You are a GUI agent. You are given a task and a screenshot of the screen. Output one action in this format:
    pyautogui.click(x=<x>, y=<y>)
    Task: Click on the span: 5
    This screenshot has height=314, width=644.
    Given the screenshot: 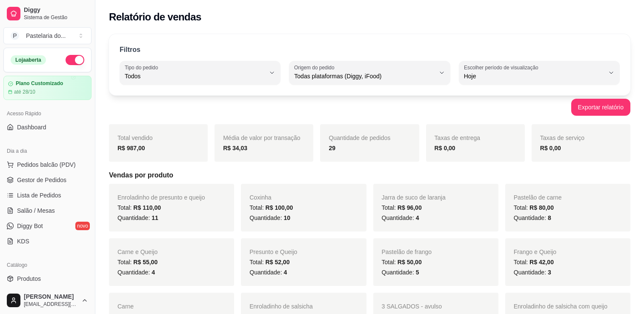 What is the action you would take?
    pyautogui.click(x=417, y=272)
    